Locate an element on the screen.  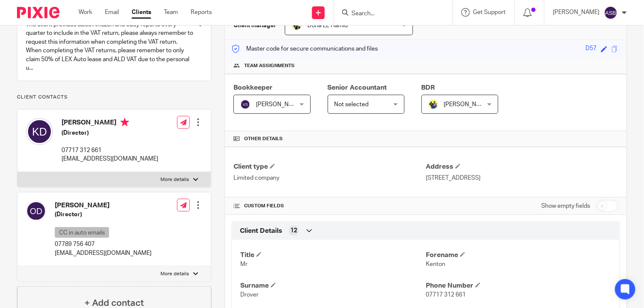
h4: Title is located at coordinates (333, 255).